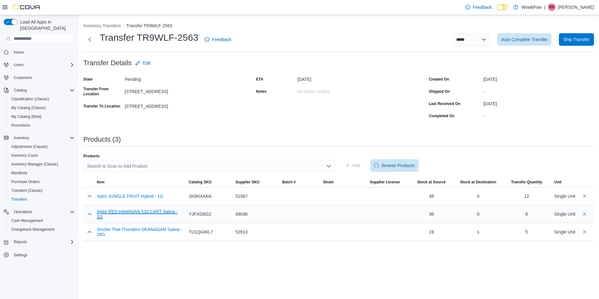 The image size is (599, 299). I want to click on button: Inventory Transfers, so click(102, 26).